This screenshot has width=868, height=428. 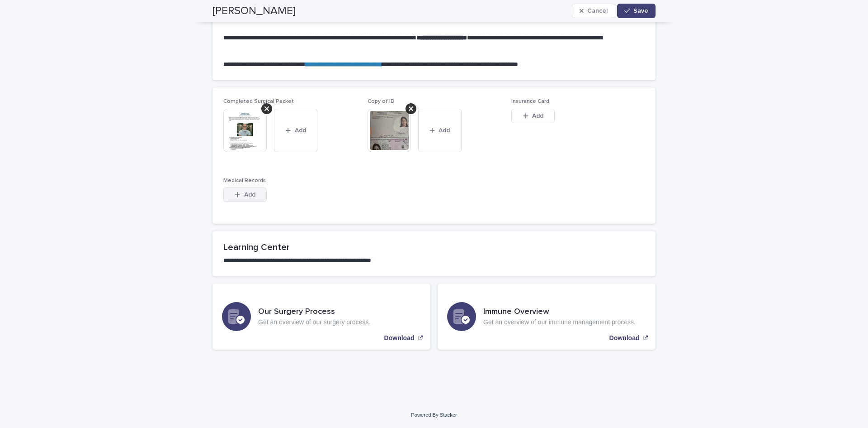 I want to click on button: Cancel, so click(x=594, y=11).